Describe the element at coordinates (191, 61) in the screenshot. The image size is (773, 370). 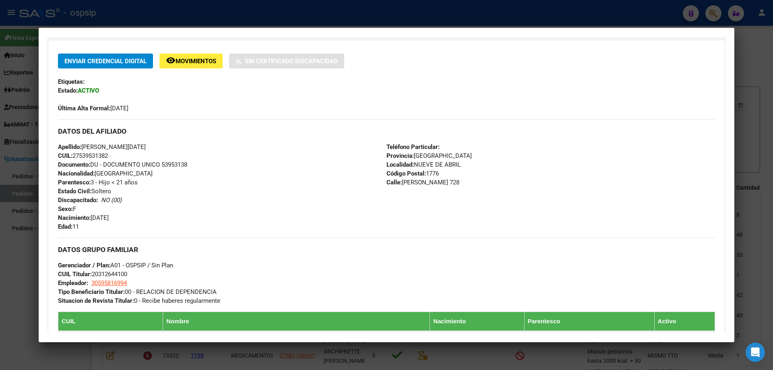
I see `button: Movimientos` at that location.